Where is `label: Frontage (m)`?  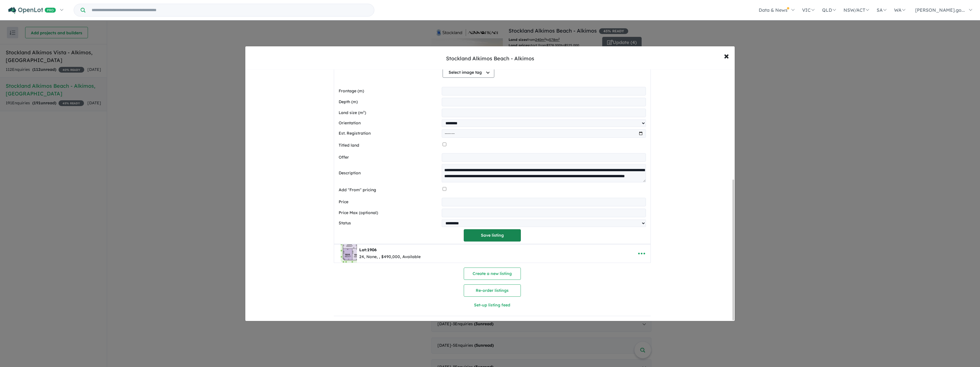
label: Frontage (m) is located at coordinates (390, 91).